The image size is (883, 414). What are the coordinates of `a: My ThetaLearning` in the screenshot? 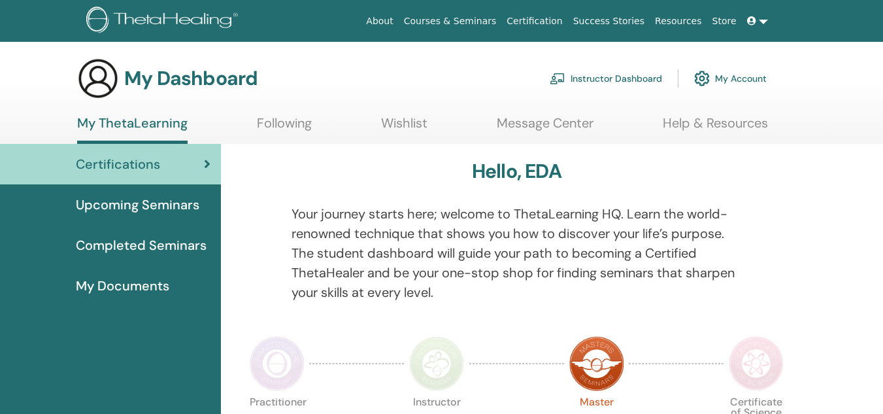 It's located at (132, 129).